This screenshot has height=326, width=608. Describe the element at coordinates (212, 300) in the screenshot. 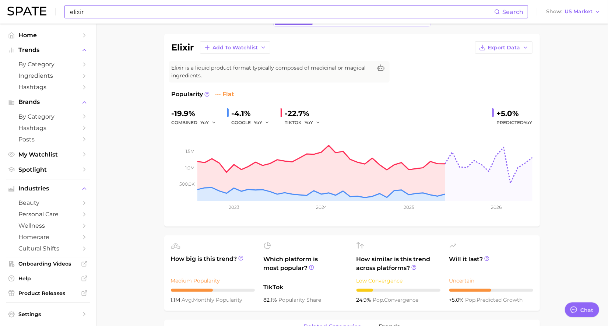

I see `span: monthly popularity` at that location.